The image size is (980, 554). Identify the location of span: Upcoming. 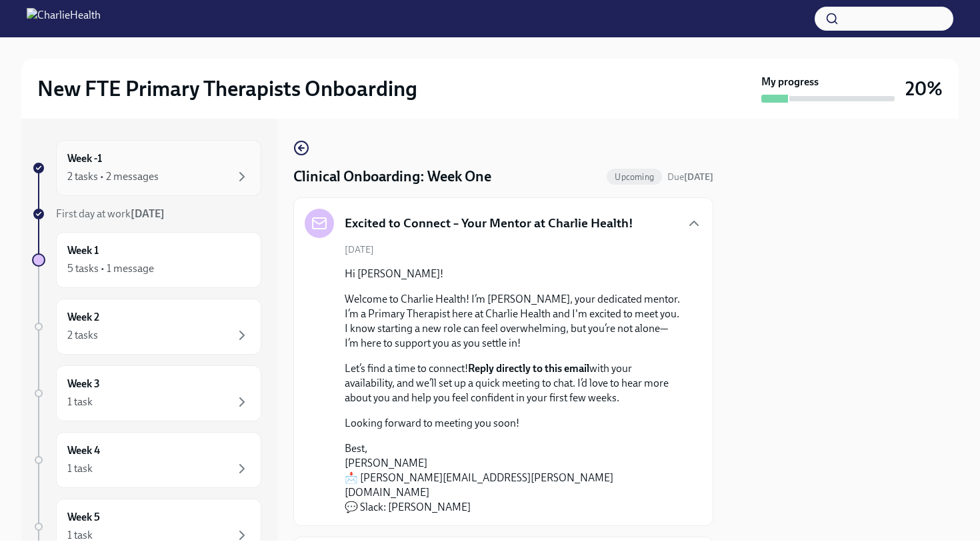
(634, 177).